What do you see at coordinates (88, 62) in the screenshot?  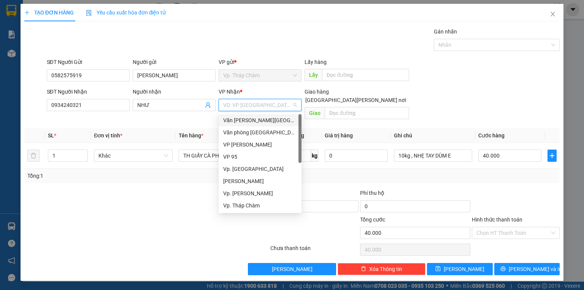 I see `div: SĐT Người Gửi` at bounding box center [88, 62].